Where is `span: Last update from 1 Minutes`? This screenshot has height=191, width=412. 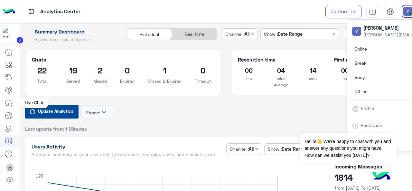
span: Last update from 1 Minutes is located at coordinates (56, 129).